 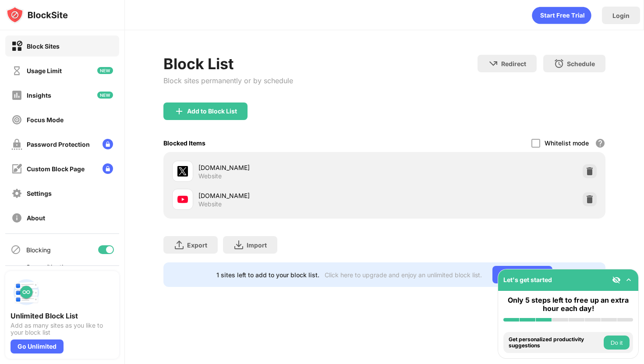 I want to click on img: block-on.svg, so click(x=16, y=46).